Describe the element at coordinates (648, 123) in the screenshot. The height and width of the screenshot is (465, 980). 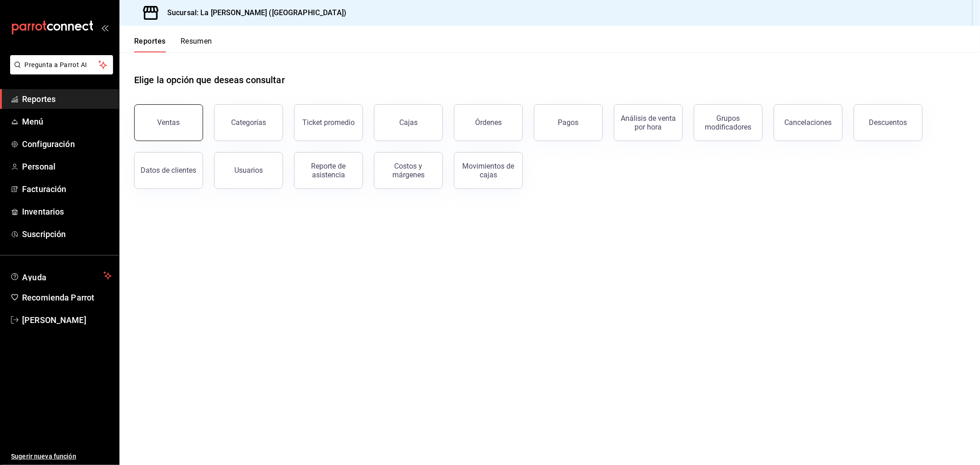
I see `button: Análisis de venta por hora` at that location.